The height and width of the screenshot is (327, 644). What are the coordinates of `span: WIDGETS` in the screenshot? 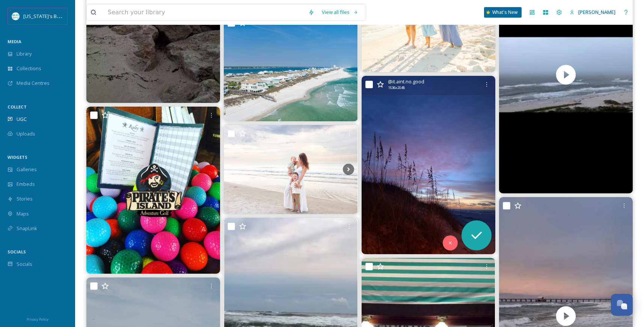 It's located at (17, 157).